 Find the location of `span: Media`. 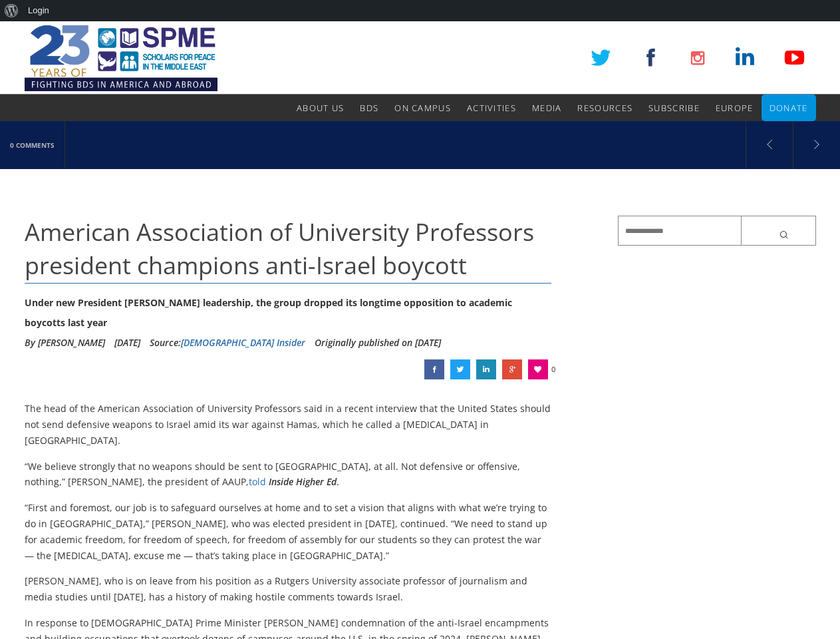

span: Media is located at coordinates (547, 108).